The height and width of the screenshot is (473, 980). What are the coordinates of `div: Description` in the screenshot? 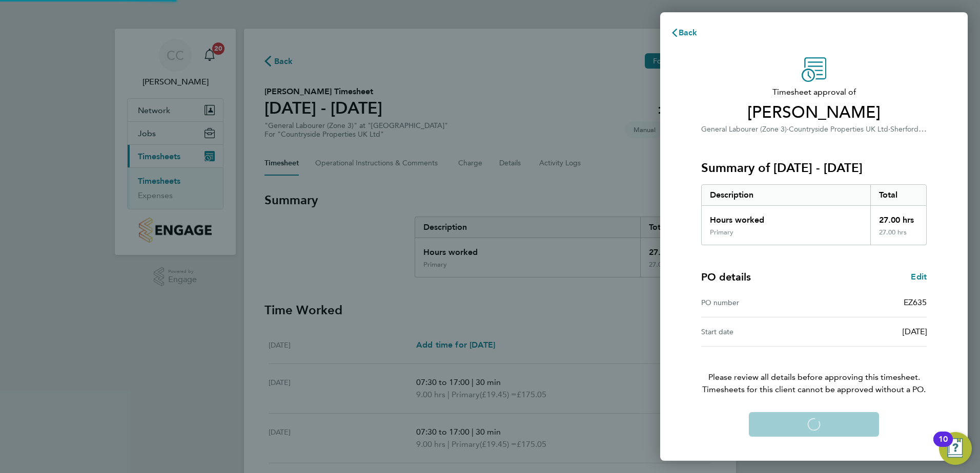 It's located at (786, 195).